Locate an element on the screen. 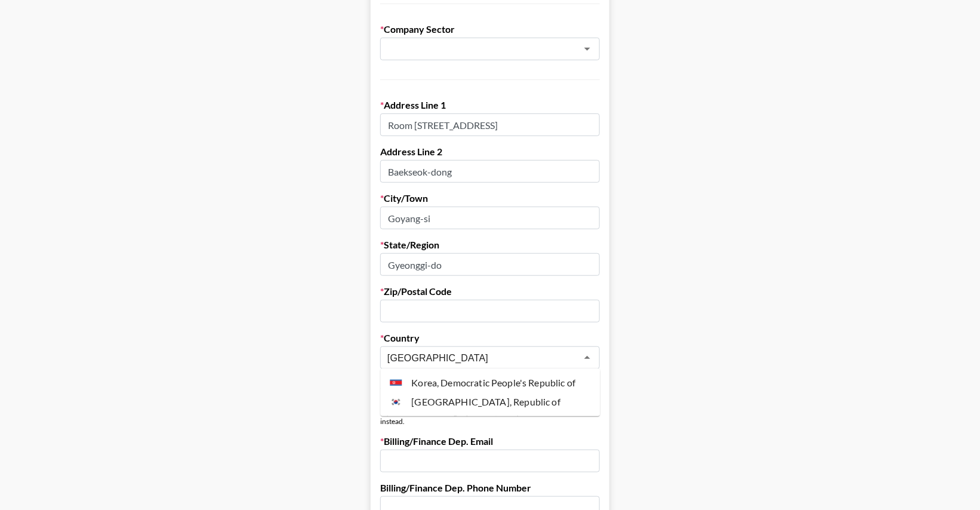  label: Company Sector is located at coordinates (490, 29).